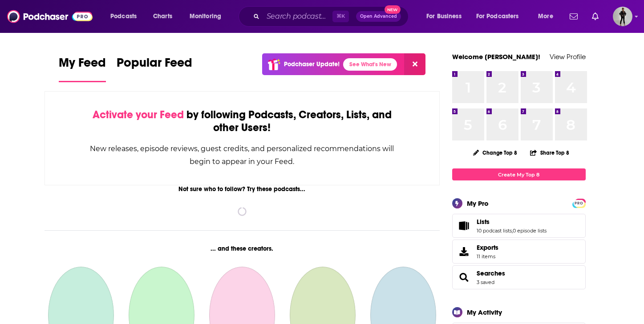 The image size is (644, 324). Describe the element at coordinates (487, 257) in the screenshot. I see `span: 11 items` at that location.